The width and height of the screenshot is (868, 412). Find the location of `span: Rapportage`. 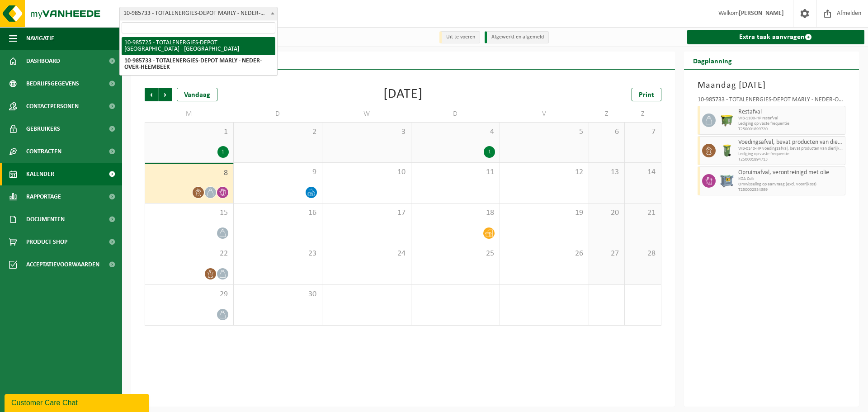

span: Rapportage is located at coordinates (44, 197).